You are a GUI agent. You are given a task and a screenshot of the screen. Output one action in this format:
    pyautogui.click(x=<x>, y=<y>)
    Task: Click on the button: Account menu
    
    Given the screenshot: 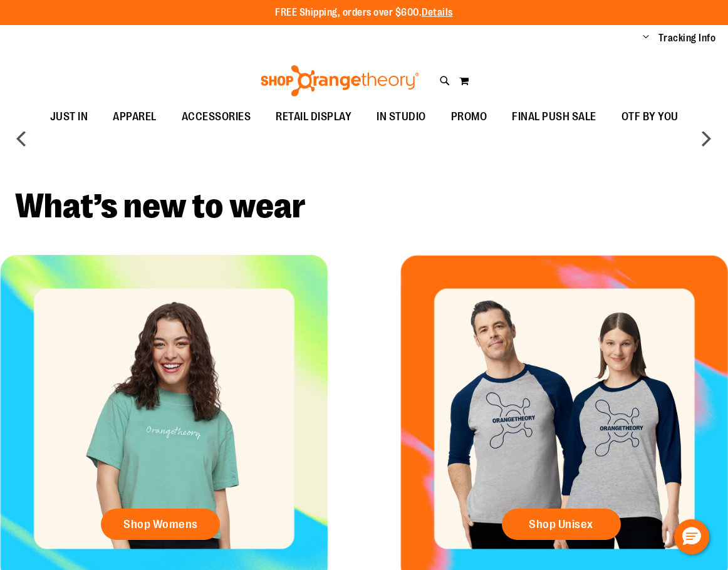 What is the action you would take?
    pyautogui.click(x=646, y=39)
    